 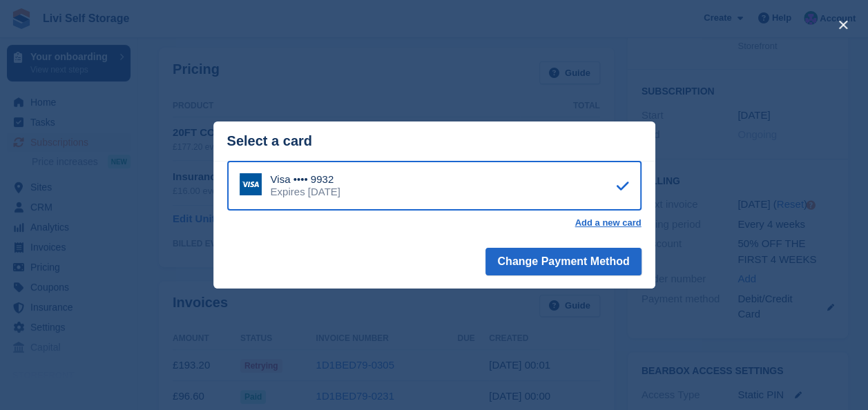 I want to click on div: Select a card, so click(x=435, y=141).